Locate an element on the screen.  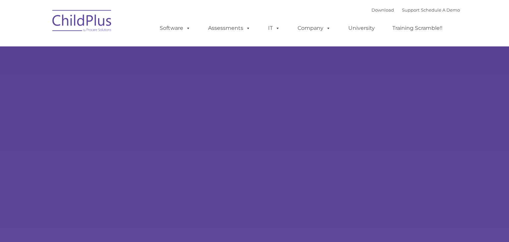
a: University is located at coordinates (361, 28).